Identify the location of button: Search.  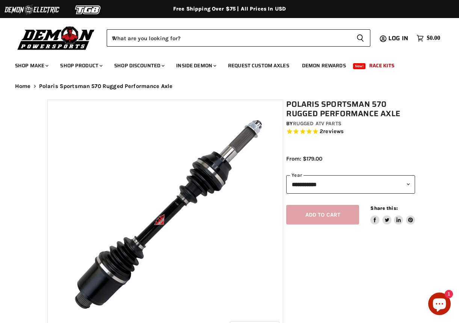
(360, 38).